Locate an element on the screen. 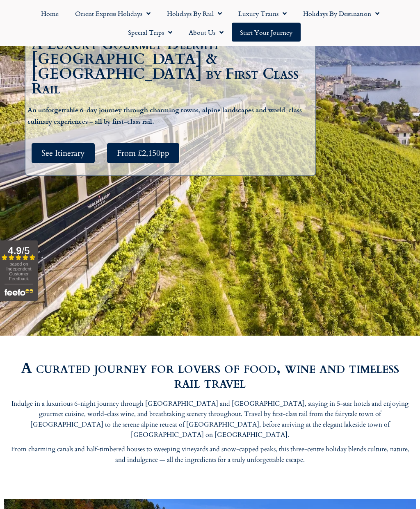 This screenshot has width=420, height=509. a: Home is located at coordinates (50, 13).